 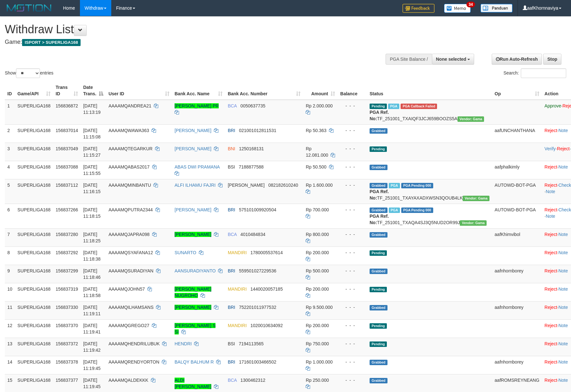 I want to click on th: Status, so click(x=430, y=91).